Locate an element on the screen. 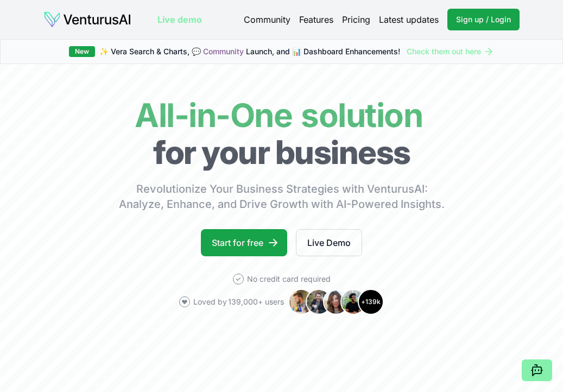  a: Check them out here is located at coordinates (450, 52).